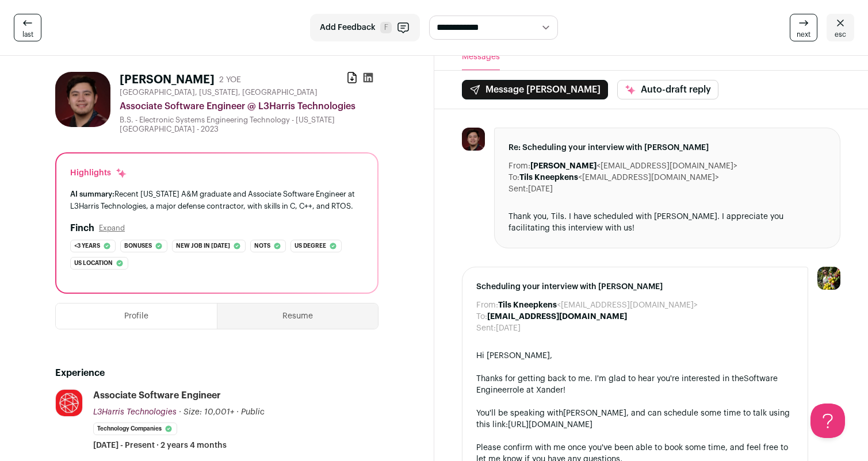 This screenshot has height=461, width=868. I want to click on a: esc, so click(840, 28).